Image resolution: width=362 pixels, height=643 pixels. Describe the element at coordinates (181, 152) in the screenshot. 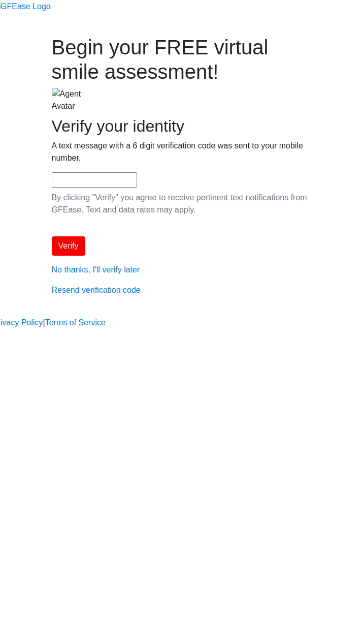

I see `p: A text message with a 6 digit verification code was sent to your mobile number.` at that location.